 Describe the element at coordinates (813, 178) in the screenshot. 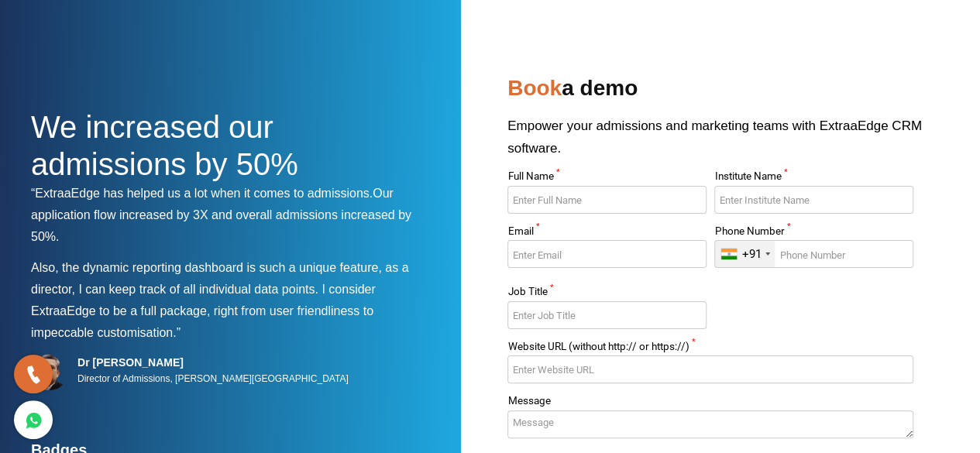

I see `label: Institute Name` at that location.